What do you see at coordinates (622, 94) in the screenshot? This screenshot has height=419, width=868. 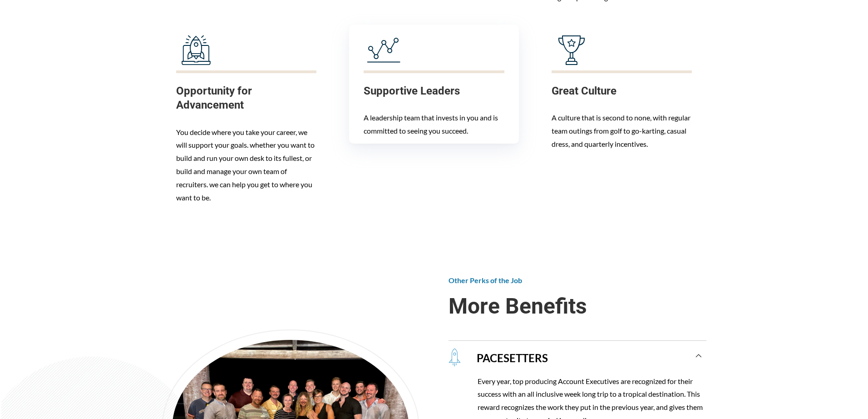 I see `h3: Great Culture` at bounding box center [622, 94].